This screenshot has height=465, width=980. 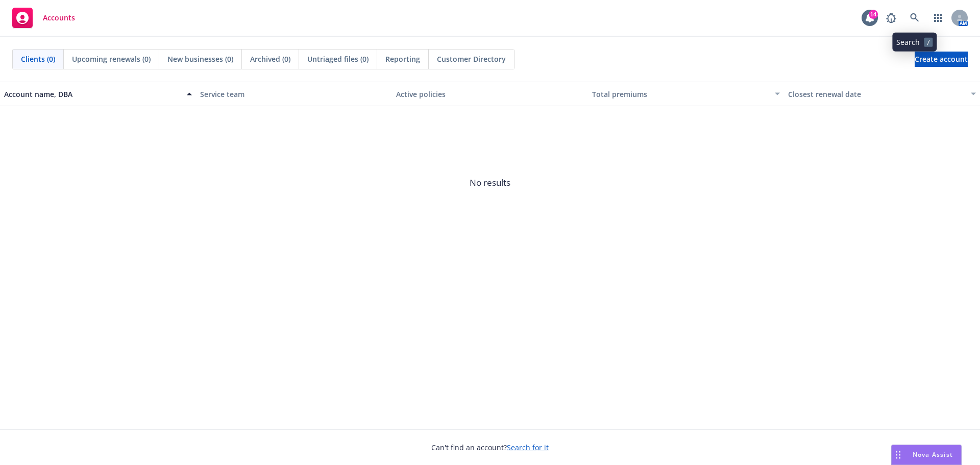 What do you see at coordinates (92, 94) in the screenshot?
I see `div: Account name, DBA` at bounding box center [92, 94].